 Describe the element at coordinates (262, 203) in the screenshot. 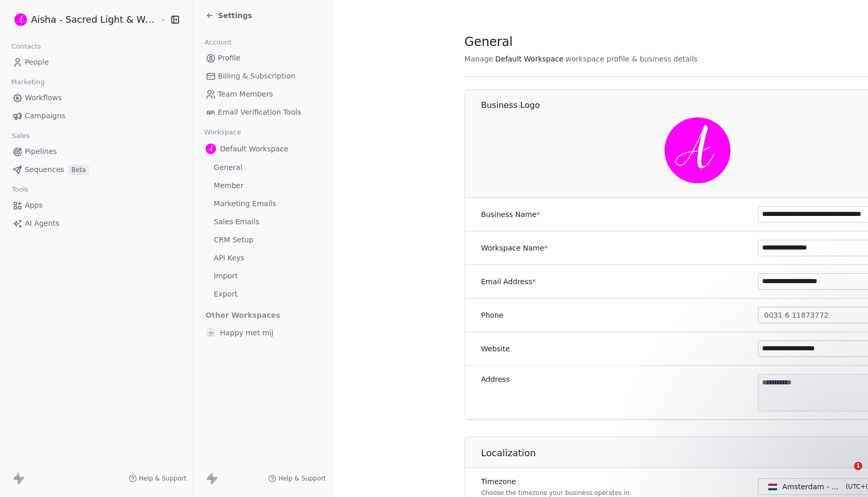

I see `a: Marketing Emails` at that location.